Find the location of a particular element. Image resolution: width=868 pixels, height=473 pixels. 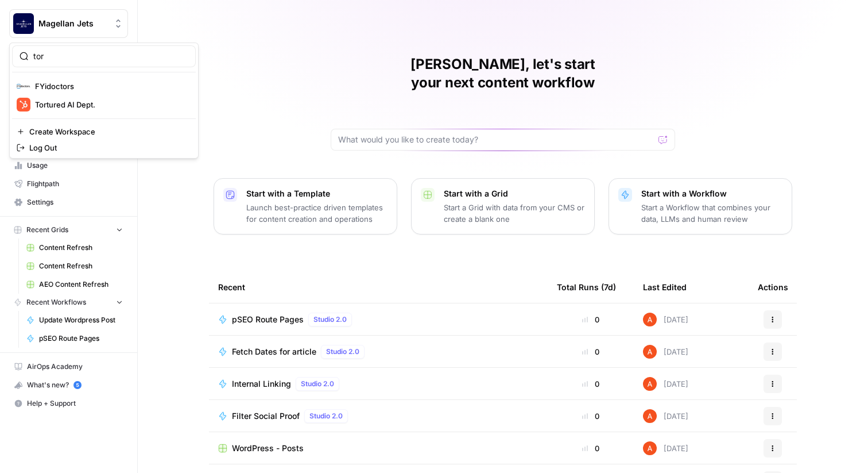

a: AEO Content Refresh is located at coordinates (75, 285).